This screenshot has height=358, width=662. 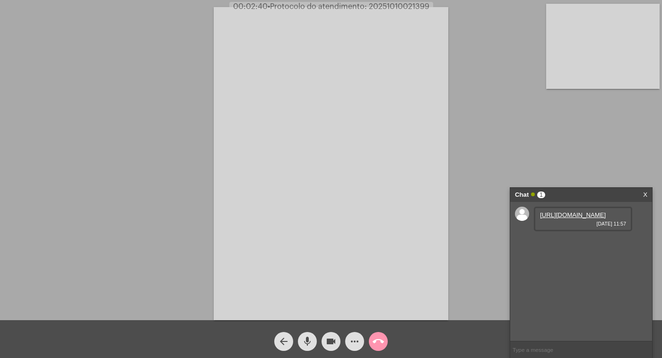 I want to click on input: Type a message, so click(x=581, y=349).